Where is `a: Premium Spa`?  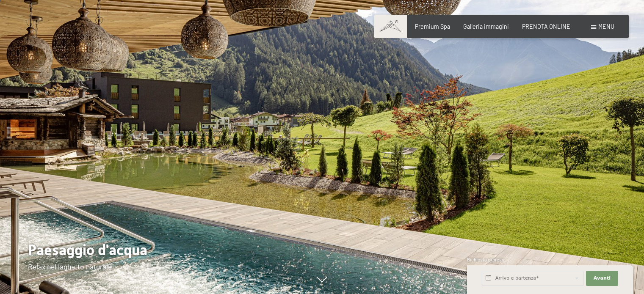
a: Premium Spa is located at coordinates (432, 26).